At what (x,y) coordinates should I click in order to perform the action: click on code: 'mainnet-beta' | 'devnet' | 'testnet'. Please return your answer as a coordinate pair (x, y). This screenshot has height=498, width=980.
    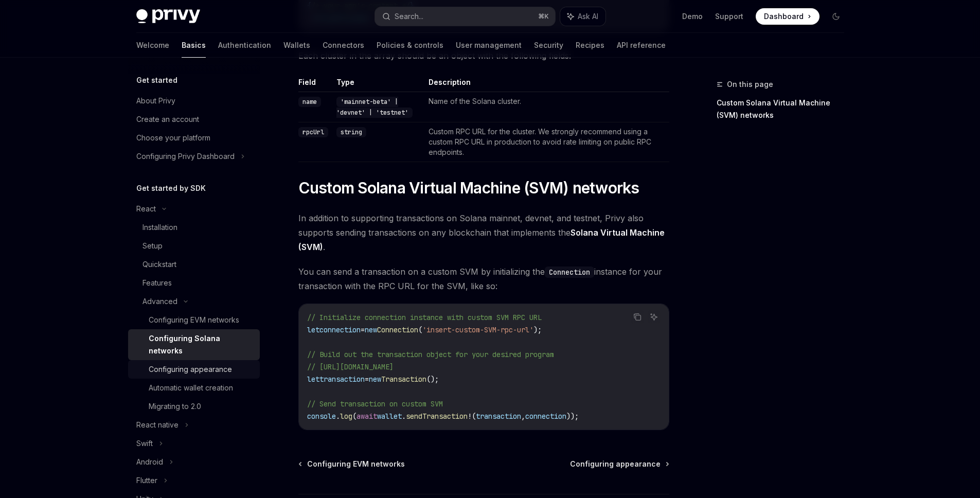
    Looking at the image, I should click on (374, 107).